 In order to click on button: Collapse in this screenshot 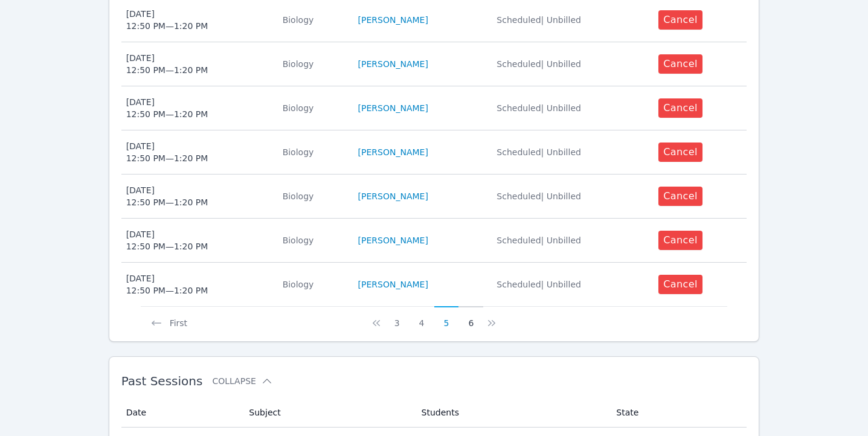, I will do `click(242, 381)`.